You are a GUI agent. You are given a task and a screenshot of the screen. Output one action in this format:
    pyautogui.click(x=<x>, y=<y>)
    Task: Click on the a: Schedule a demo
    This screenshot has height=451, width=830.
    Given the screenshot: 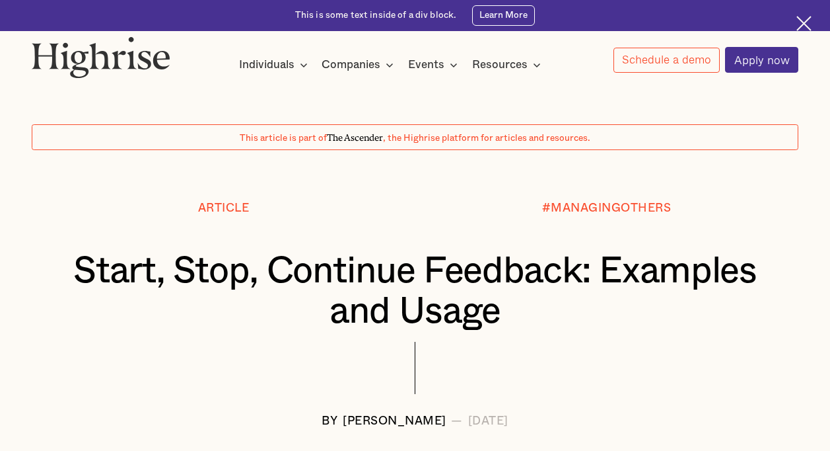 What is the action you would take?
    pyautogui.click(x=667, y=60)
    